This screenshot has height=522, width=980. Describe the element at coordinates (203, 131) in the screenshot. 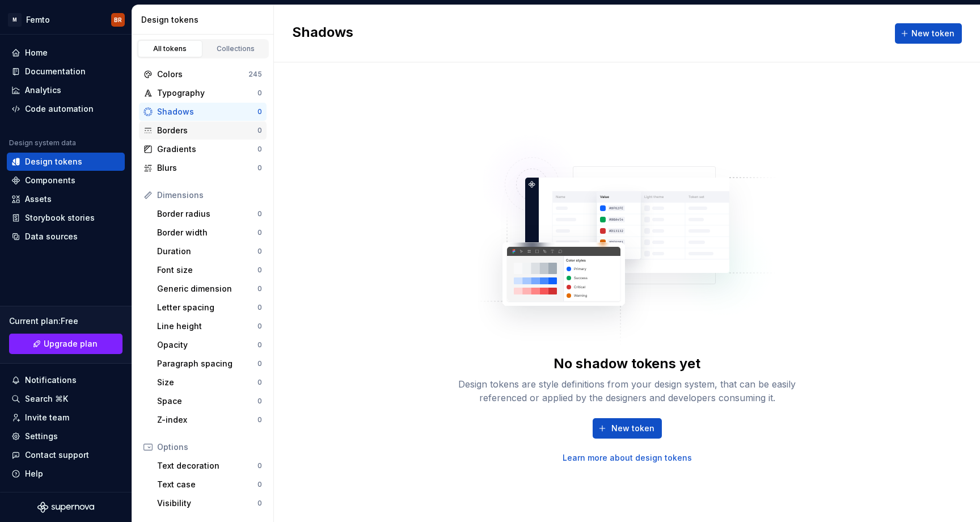

I see `a: Borders0` at that location.